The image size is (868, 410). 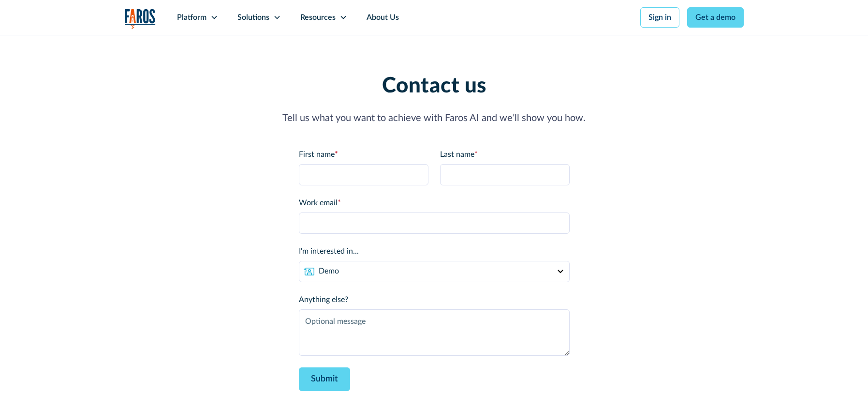 What do you see at coordinates (505, 154) in the screenshot?
I see `label: Last name` at bounding box center [505, 154].